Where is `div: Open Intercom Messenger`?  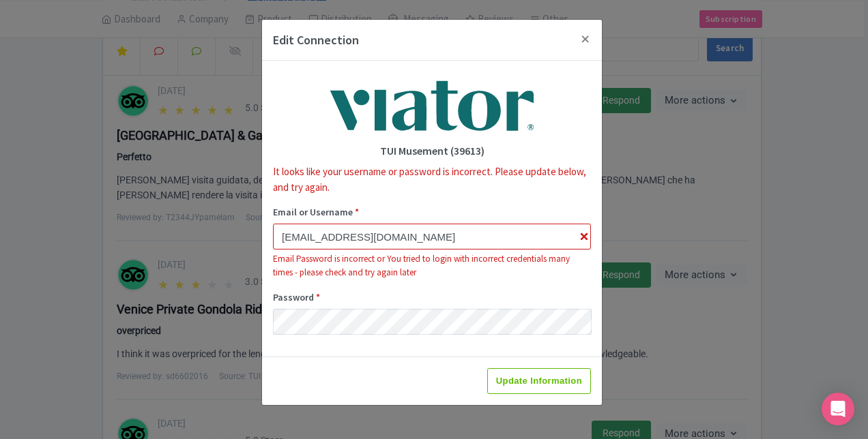 div: Open Intercom Messenger is located at coordinates (838, 409).